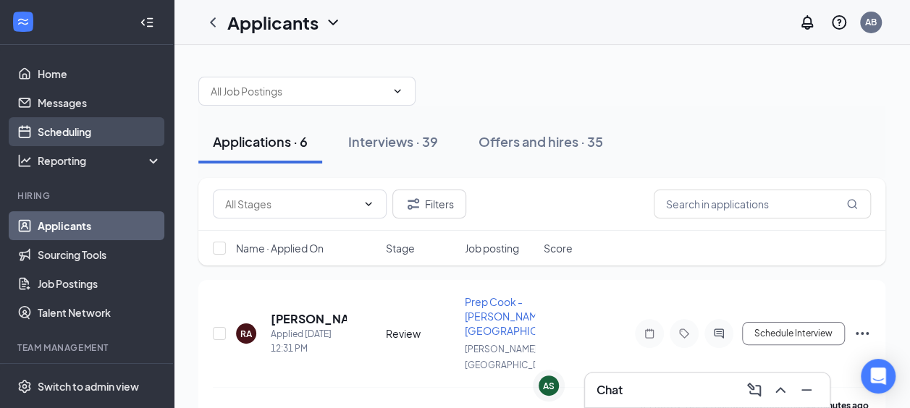 The height and width of the screenshot is (408, 910). Describe the element at coordinates (878, 376) in the screenshot. I see `div: Open Intercom Messenger` at that location.